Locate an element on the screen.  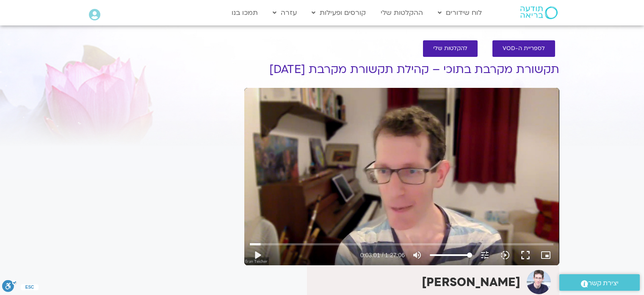
a: להקלטות שלי is located at coordinates (451, 48).